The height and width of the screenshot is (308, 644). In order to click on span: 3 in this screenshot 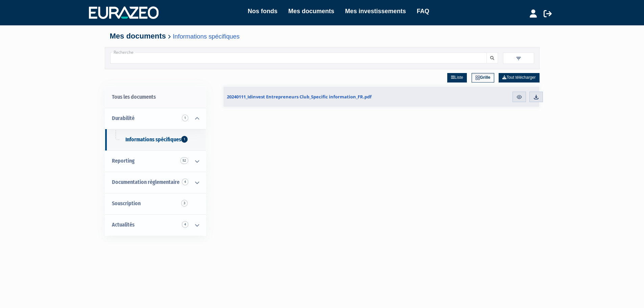, I will do `click(184, 204)`.